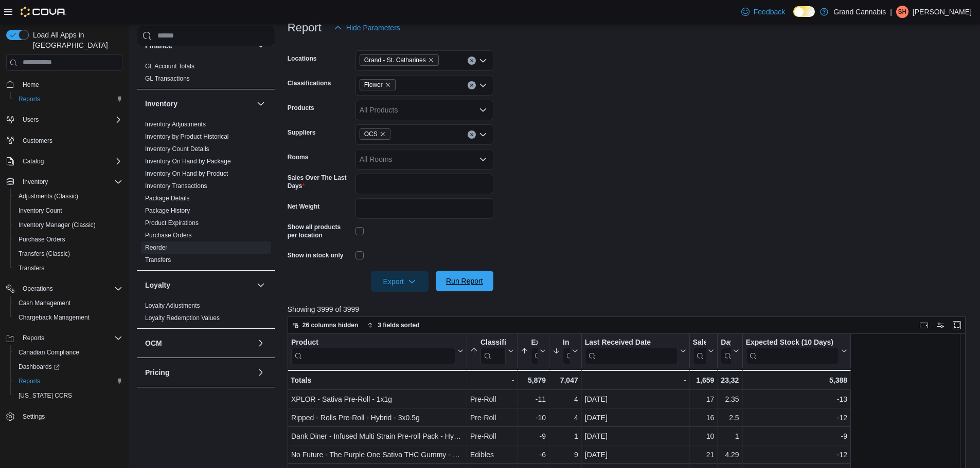  I want to click on div: Days of Stock Left (10 Days), so click(725, 342).